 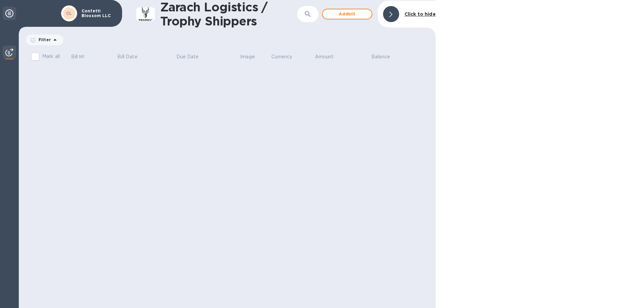 I want to click on p: Confetti Blossom LLC, so click(x=98, y=14).